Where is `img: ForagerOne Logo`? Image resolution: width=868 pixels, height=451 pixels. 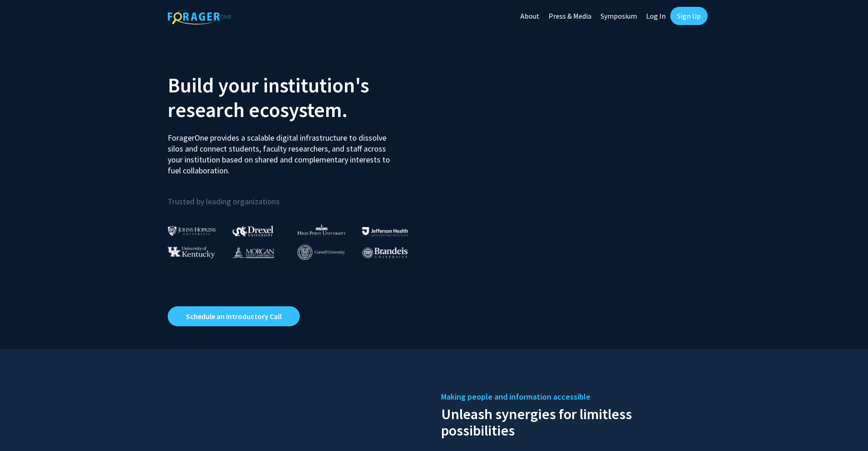 img: ForagerOne Logo is located at coordinates (200, 17).